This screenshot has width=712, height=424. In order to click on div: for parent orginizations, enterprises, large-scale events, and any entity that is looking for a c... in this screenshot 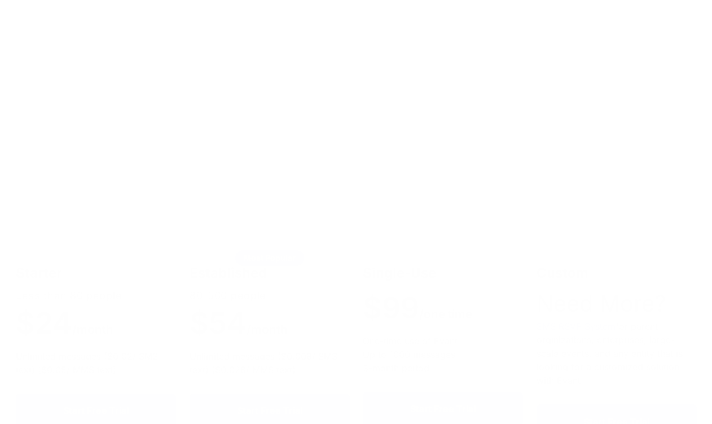, I will do `click(616, 353)`.